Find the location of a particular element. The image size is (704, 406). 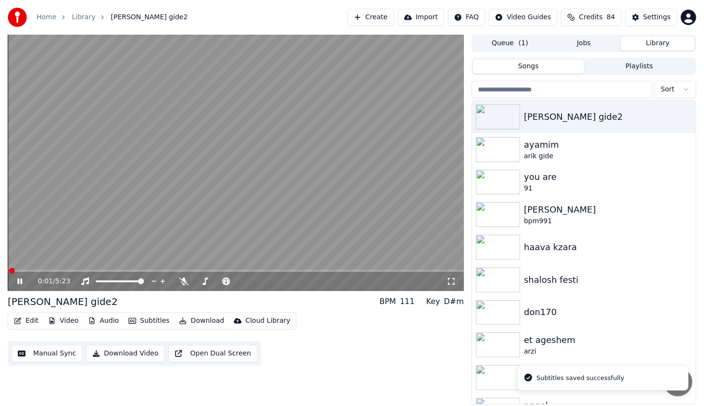

div: shalosh festi is located at coordinates (607, 280).